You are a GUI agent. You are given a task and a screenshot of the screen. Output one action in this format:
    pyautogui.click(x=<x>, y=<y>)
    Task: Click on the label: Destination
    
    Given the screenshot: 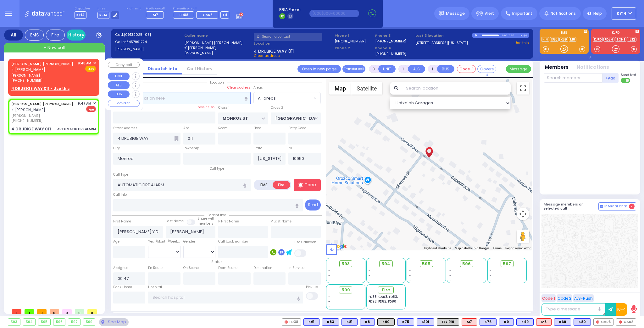 What is the action you would take?
    pyautogui.click(x=263, y=268)
    